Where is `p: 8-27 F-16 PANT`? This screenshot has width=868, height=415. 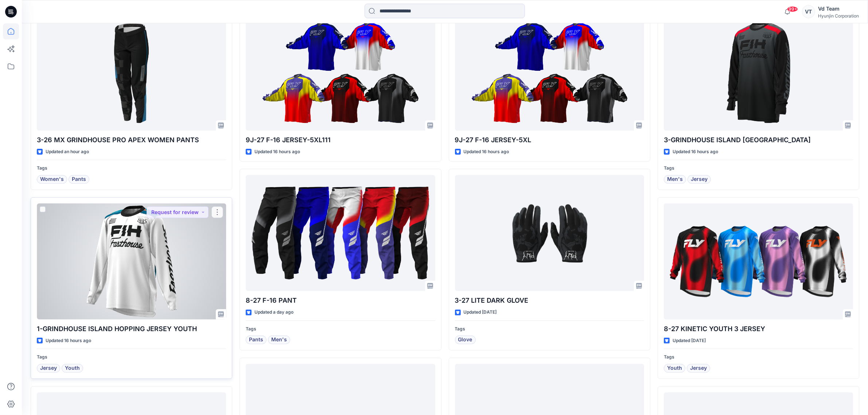 p: 8-27 F-16 PANT is located at coordinates (340, 300).